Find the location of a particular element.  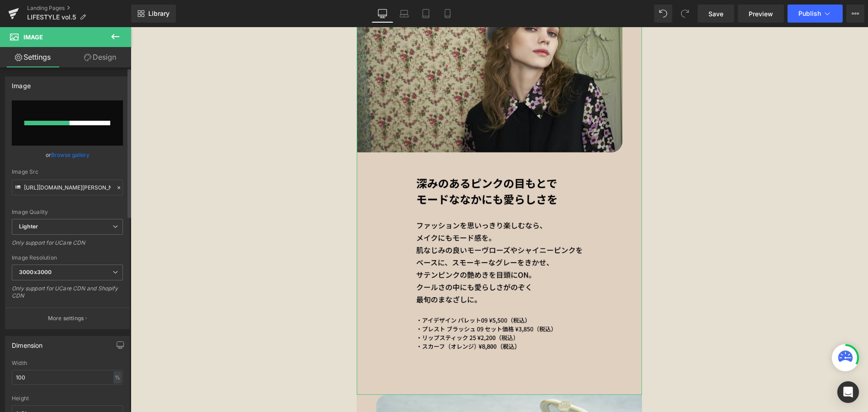

button: More is located at coordinates (855, 14).